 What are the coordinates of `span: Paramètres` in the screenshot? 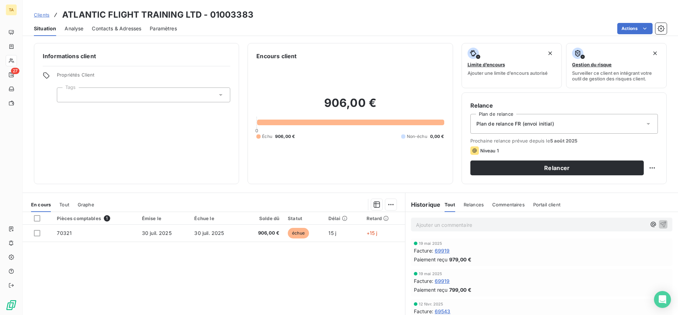 It's located at (163, 29).